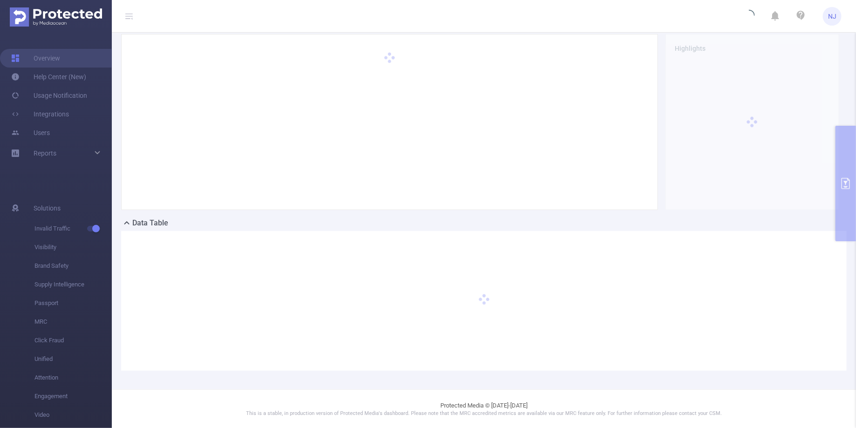 This screenshot has width=856, height=428. I want to click on span: Click Fraud, so click(73, 341).